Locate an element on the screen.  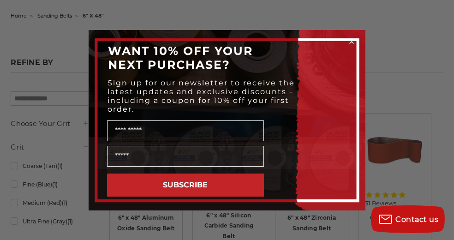
button: Contact us is located at coordinates (408, 219).